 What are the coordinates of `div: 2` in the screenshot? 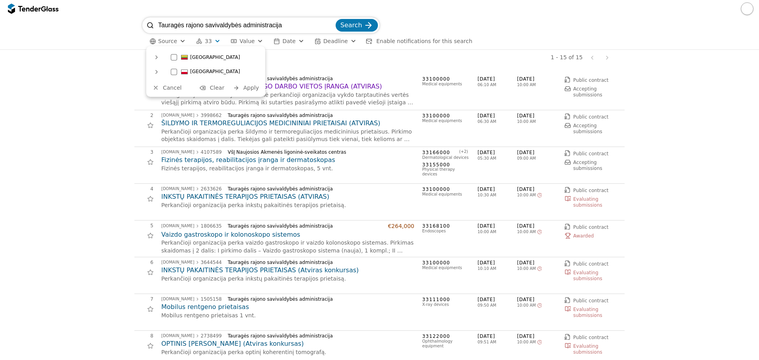 It's located at (144, 115).